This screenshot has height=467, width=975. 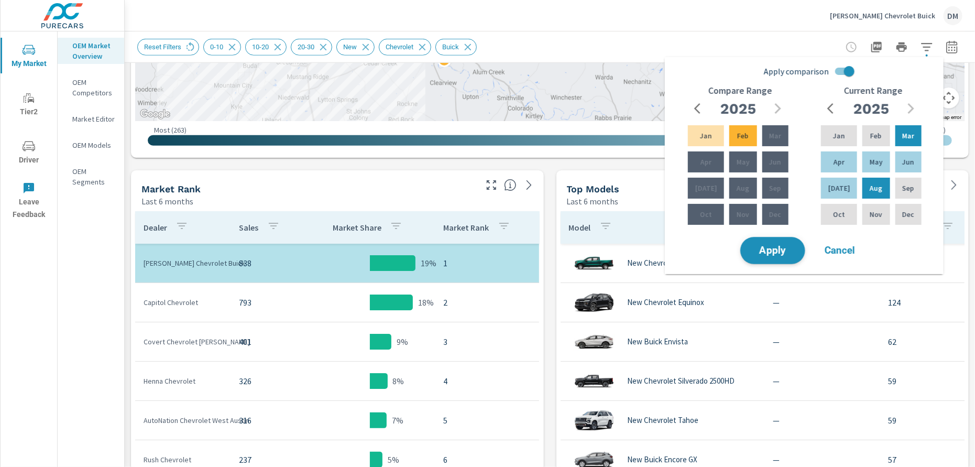 What do you see at coordinates (402, 342) in the screenshot?
I see `p: 9%` at bounding box center [402, 342].